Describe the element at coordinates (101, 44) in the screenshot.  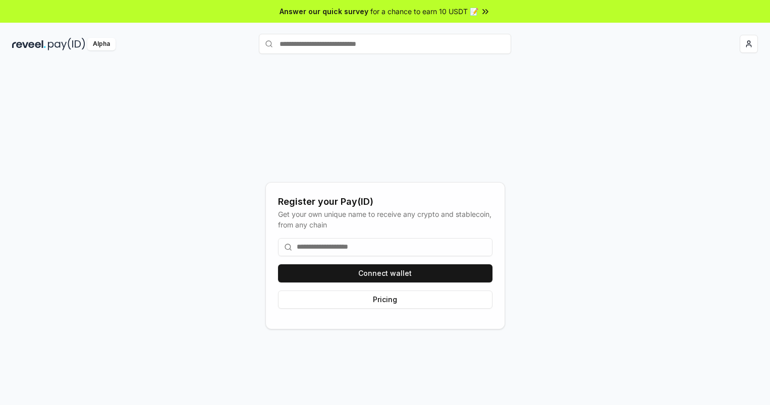
I see `div: Alpha` at that location.